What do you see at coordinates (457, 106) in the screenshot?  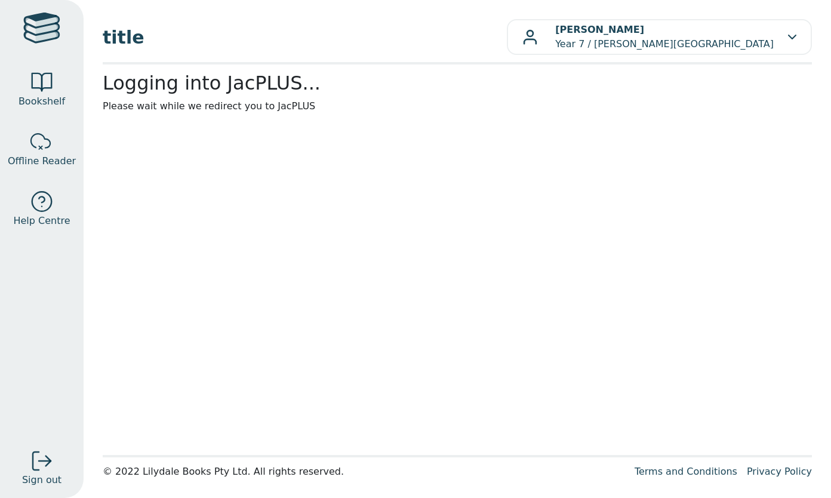 I see `p: Please wait while we redirect you to JacPLUS` at bounding box center [457, 106].